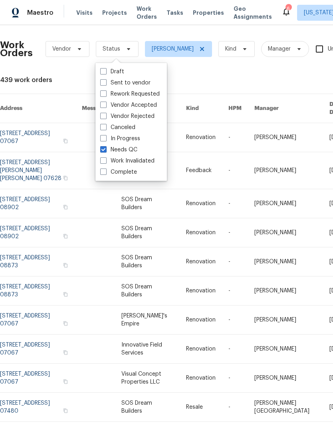  I want to click on th: Kind, so click(201, 108).